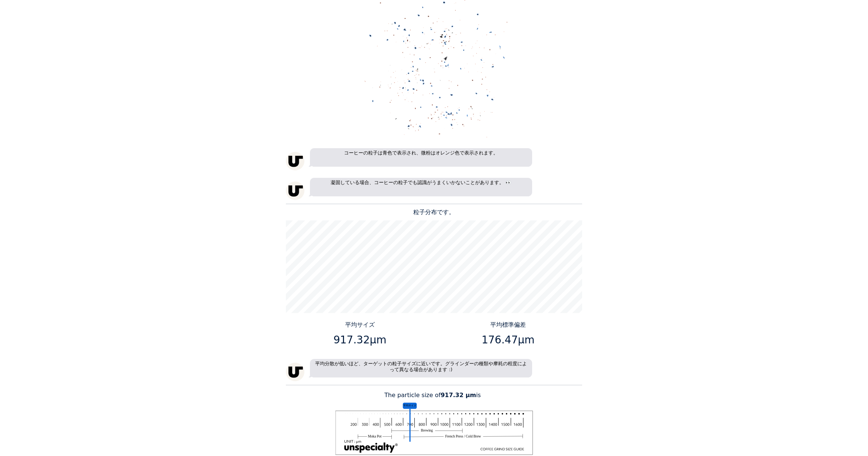  I want to click on p: 平均分散が低いほど、ターゲットの粒子サイズに近いです。グラインダーの種類や摩耗の程度によって異なる場合があります :), so click(421, 368).